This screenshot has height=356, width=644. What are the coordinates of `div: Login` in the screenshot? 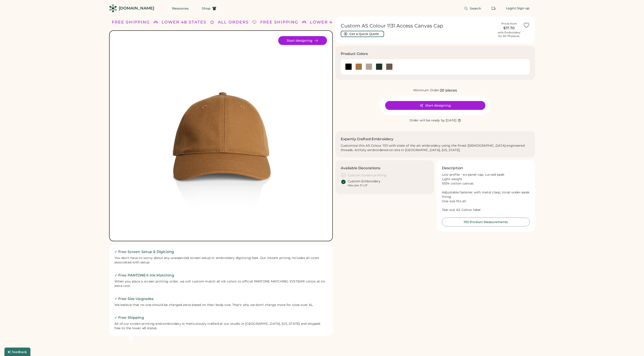 It's located at (511, 9).